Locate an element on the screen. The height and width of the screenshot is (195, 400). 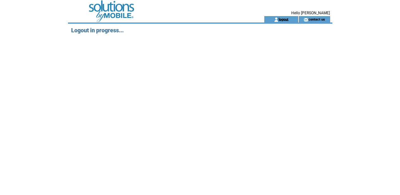
a: logout is located at coordinates (283, 19).